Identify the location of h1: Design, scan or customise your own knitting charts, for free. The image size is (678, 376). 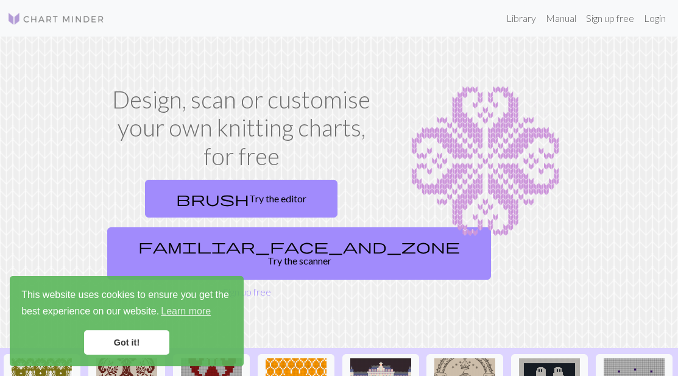
(241, 127).